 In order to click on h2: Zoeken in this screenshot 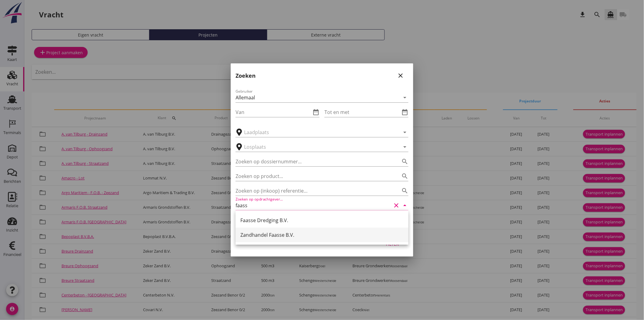, I will do `click(246, 75)`.